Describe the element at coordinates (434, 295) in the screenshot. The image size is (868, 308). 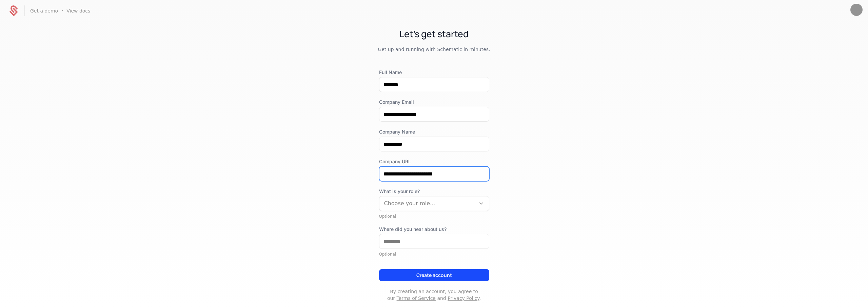
I see `p: By creating an account, you agree to our and .` at that location.